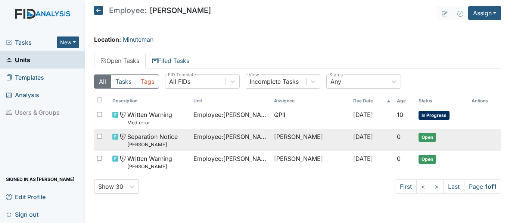  What do you see at coordinates (147, 82) in the screenshot?
I see `button: Tags` at bounding box center [147, 82].